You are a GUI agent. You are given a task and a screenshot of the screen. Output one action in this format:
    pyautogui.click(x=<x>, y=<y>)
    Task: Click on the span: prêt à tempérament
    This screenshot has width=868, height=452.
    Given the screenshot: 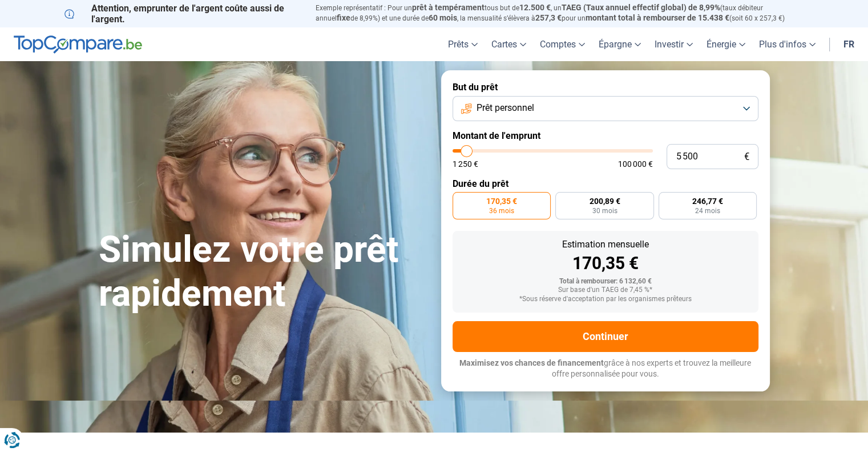 What is the action you would take?
    pyautogui.click(x=448, y=7)
    